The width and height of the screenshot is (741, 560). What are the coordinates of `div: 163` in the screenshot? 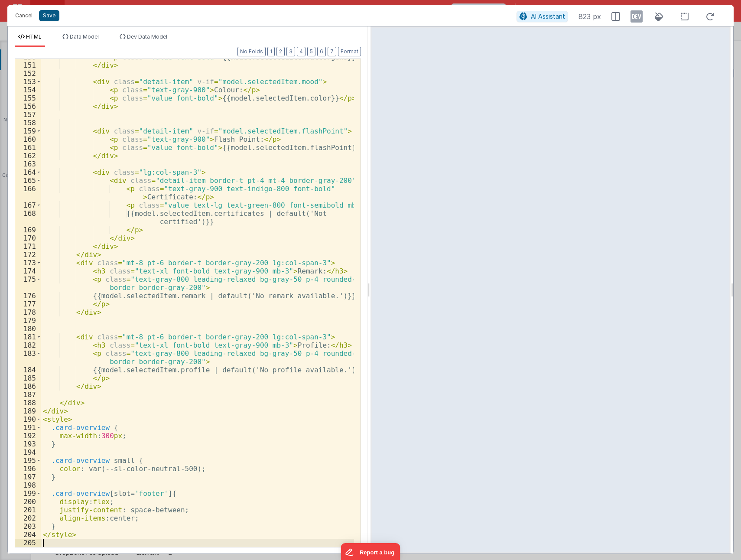 It's located at (28, 164).